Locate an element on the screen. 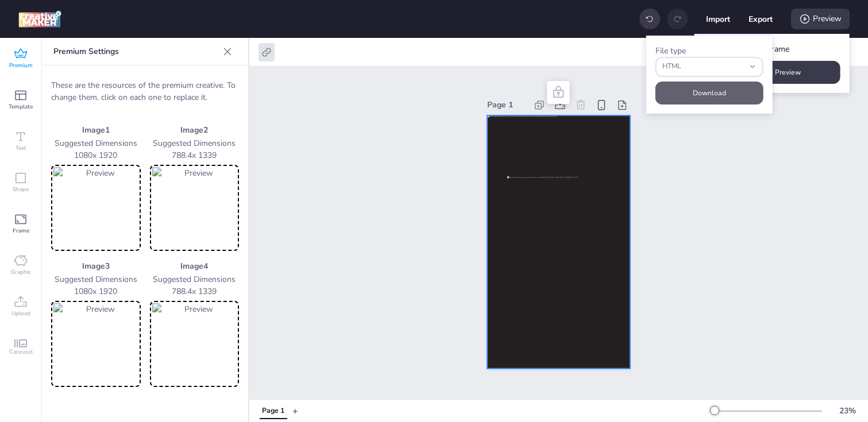  span: With mobile frame is located at coordinates (754, 49).